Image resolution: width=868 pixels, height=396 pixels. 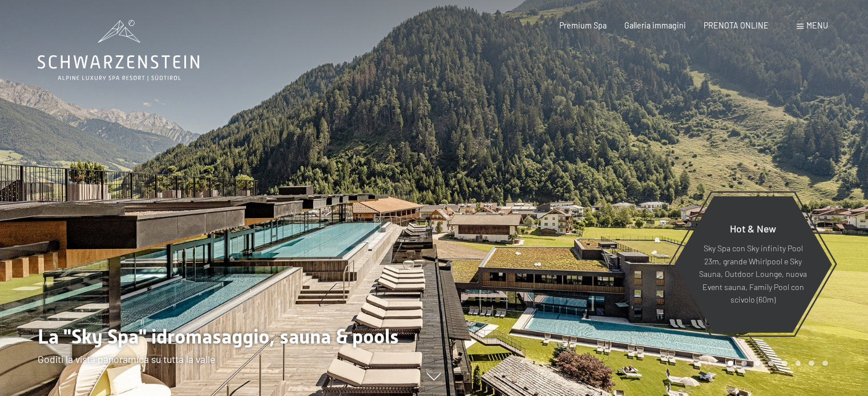 What do you see at coordinates (655, 25) in the screenshot?
I see `a: Galleria immagini` at bounding box center [655, 25].